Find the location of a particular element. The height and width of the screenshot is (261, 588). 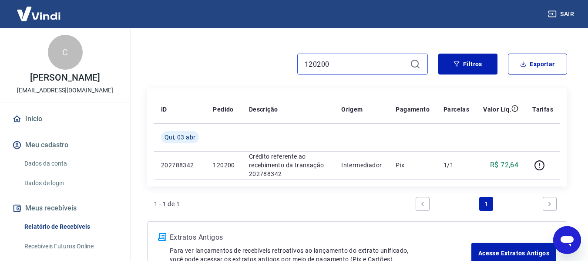

a: Next page is located at coordinates (549, 204).